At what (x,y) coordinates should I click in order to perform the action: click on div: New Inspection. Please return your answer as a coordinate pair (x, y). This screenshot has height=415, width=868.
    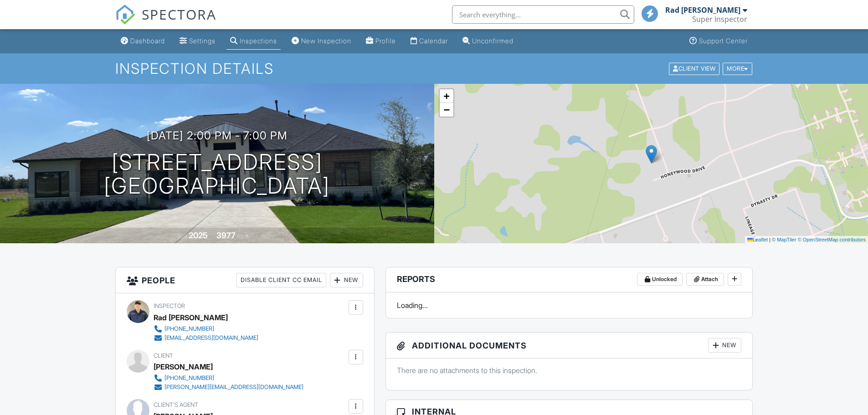
    Looking at the image, I should click on (327, 41).